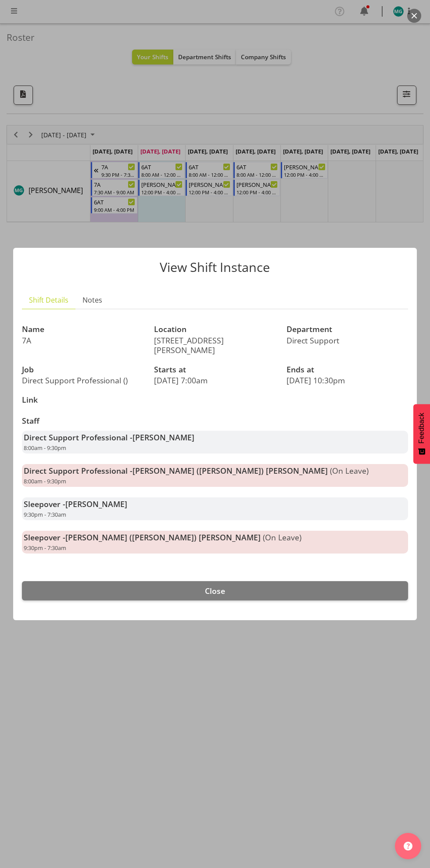 The width and height of the screenshot is (430, 868). Describe the element at coordinates (83, 370) in the screenshot. I see `h3: Job` at that location.